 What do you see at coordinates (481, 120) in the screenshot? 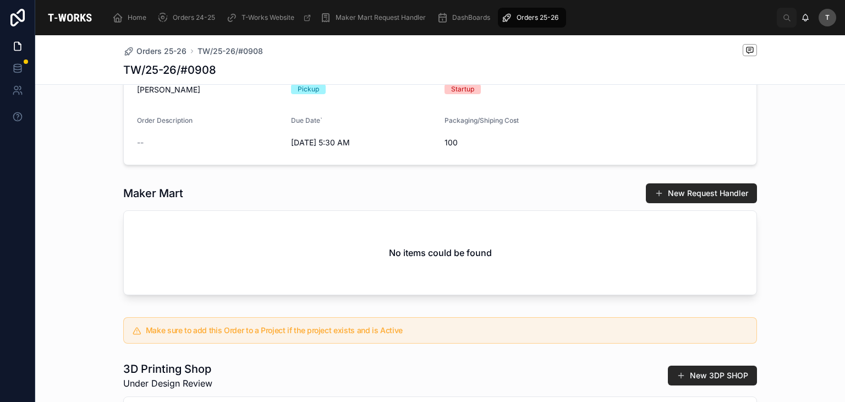
I see `span: Packaging/Shiping Cost` at bounding box center [481, 120].